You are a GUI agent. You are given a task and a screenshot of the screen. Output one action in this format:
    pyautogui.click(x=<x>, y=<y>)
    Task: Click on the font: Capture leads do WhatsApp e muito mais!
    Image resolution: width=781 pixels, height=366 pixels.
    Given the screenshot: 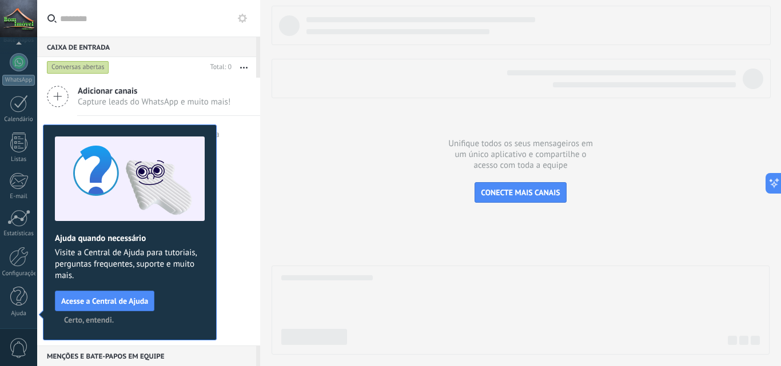 What is the action you would take?
    pyautogui.click(x=154, y=102)
    